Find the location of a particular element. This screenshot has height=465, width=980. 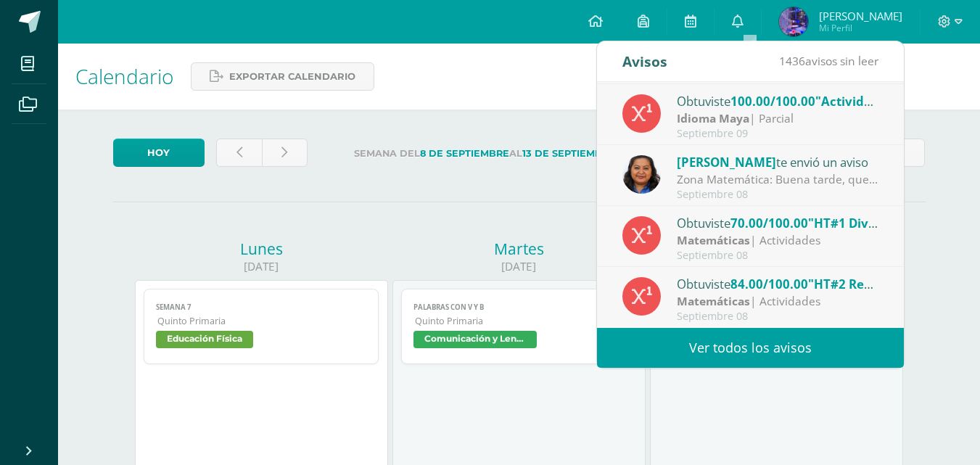

span: 84.00/100.00 is located at coordinates (769, 284).